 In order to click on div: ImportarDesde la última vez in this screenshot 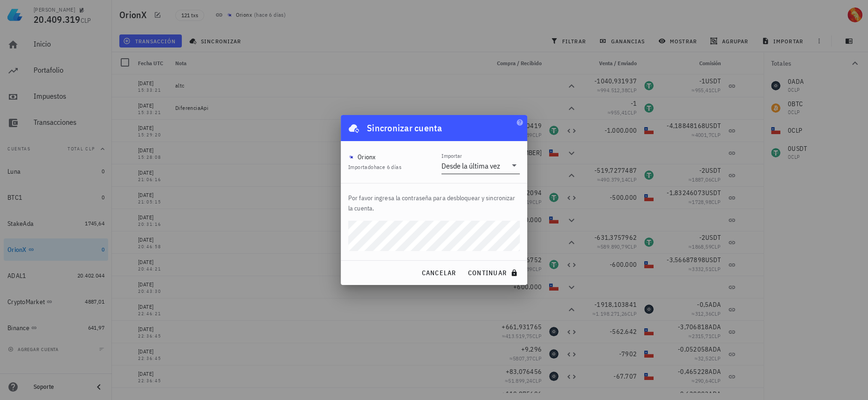, I will do `click(480, 166)`.